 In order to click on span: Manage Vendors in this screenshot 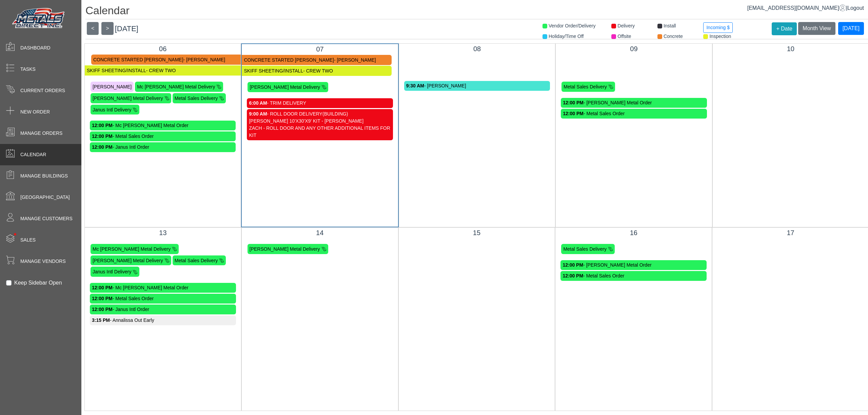, I will do `click(43, 261)`.